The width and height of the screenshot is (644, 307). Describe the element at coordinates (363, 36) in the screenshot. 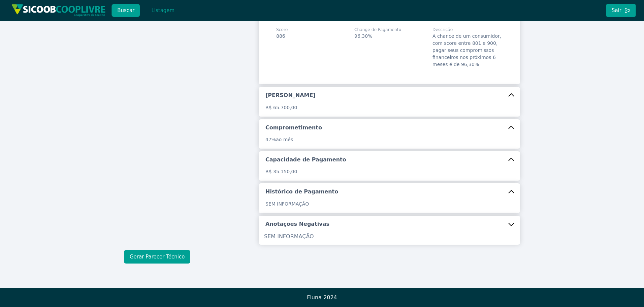

I see `span: 96,30%` at that location.